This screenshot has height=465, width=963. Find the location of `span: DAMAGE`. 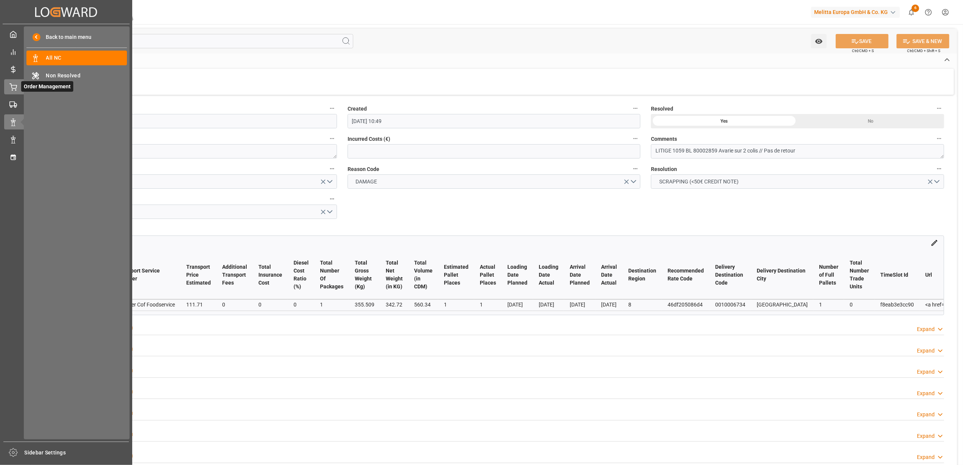

span: DAMAGE is located at coordinates (366, 182).